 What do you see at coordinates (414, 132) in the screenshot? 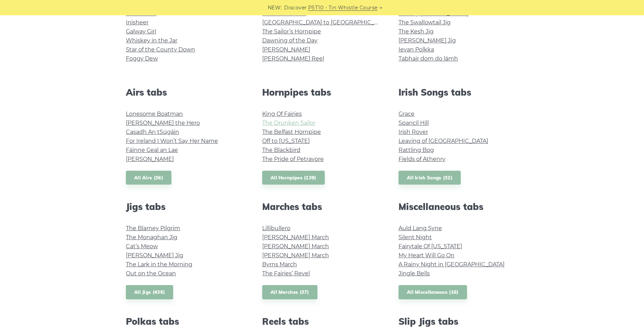
I see `a: Irish Rover` at bounding box center [414, 132].